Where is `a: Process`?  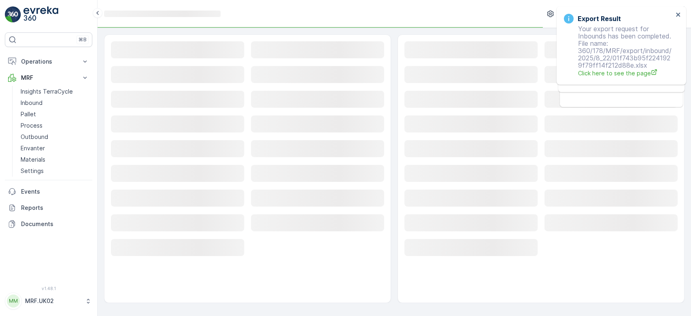
a: Process is located at coordinates (55, 125).